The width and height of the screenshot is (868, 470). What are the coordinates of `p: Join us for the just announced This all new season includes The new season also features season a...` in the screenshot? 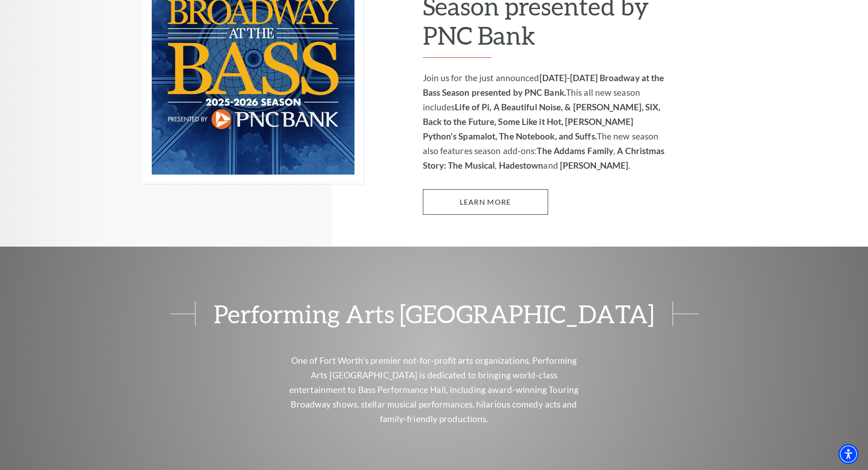 It's located at (545, 121).